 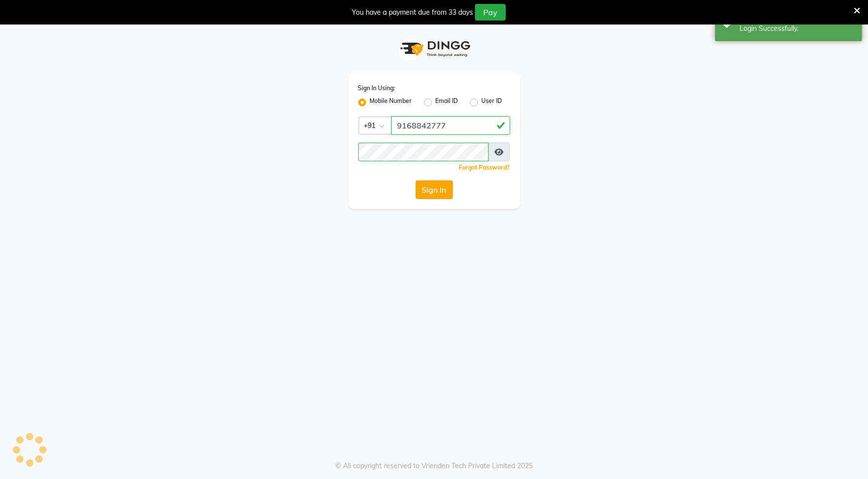 What do you see at coordinates (797, 28) in the screenshot?
I see `div: Login Successfully.` at bounding box center [797, 28].